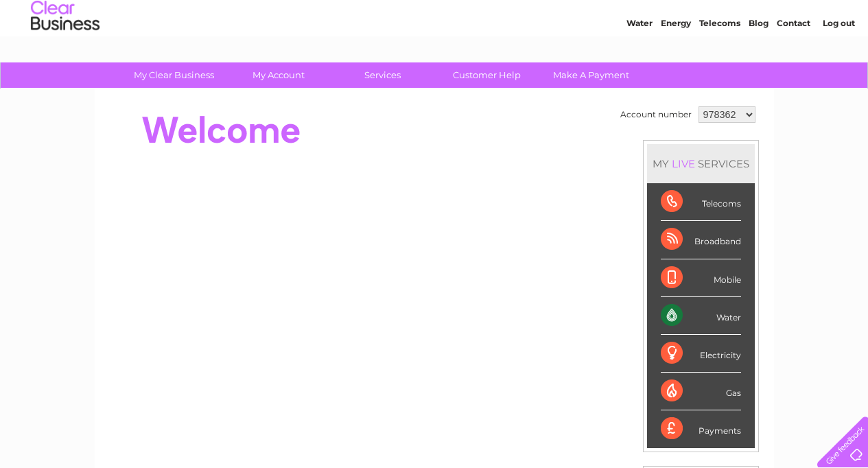 Image resolution: width=868 pixels, height=468 pixels. I want to click on div: Broadband, so click(701, 240).